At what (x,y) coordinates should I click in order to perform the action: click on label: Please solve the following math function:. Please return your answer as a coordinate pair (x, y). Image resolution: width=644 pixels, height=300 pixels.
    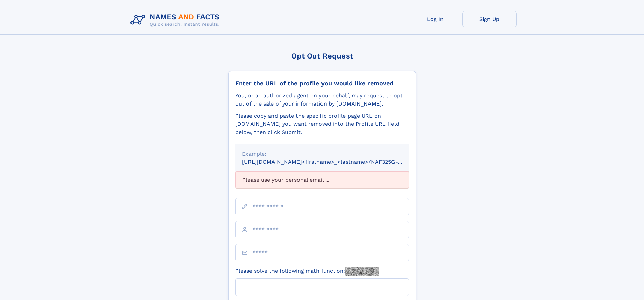
    Looking at the image, I should click on (307, 271).